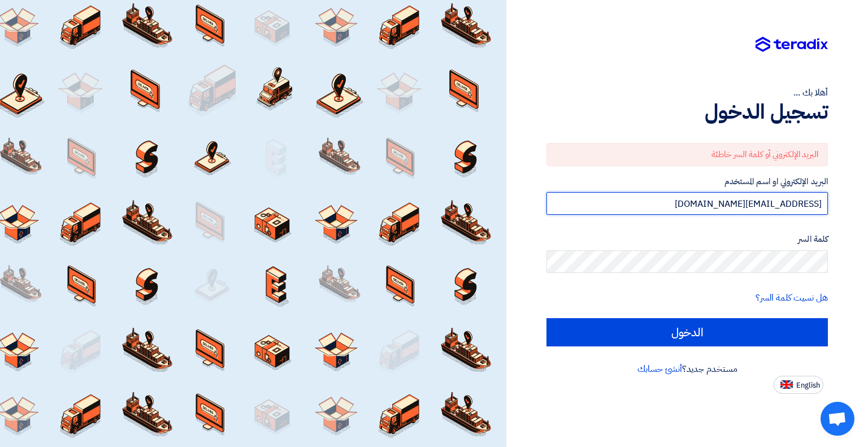  What do you see at coordinates (687, 239) in the screenshot?
I see `label: كلمة السر` at bounding box center [687, 239].